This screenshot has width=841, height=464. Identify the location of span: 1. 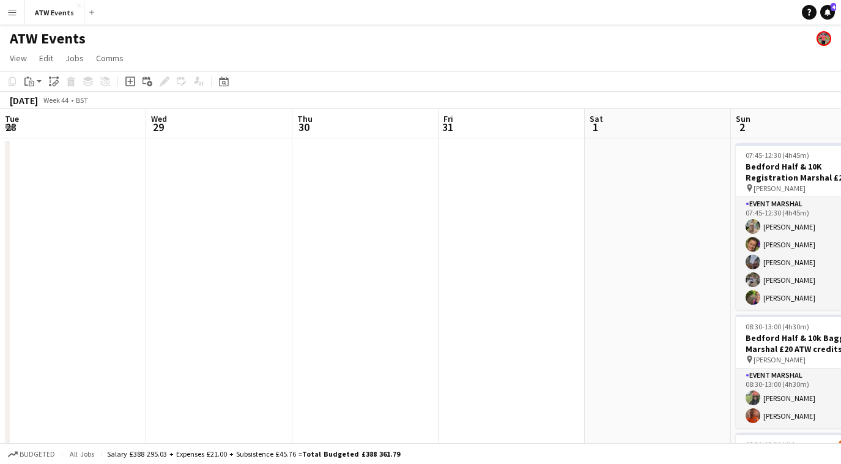
(595, 127).